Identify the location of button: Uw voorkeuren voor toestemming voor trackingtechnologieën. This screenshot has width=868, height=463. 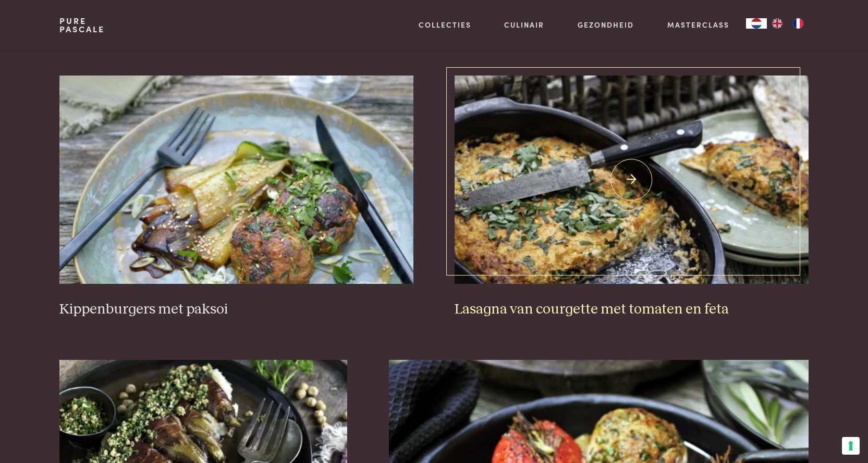
(851, 446).